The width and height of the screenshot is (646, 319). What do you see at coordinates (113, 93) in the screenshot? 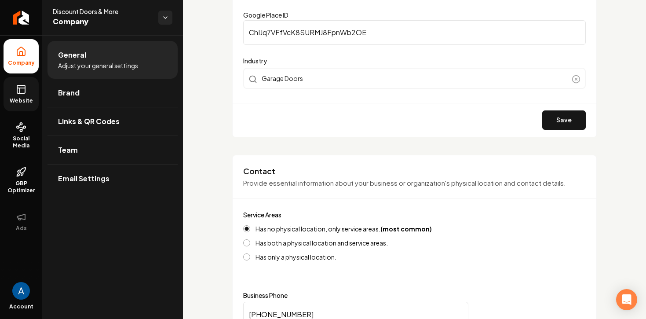
I see `a: Brand` at bounding box center [113, 93].